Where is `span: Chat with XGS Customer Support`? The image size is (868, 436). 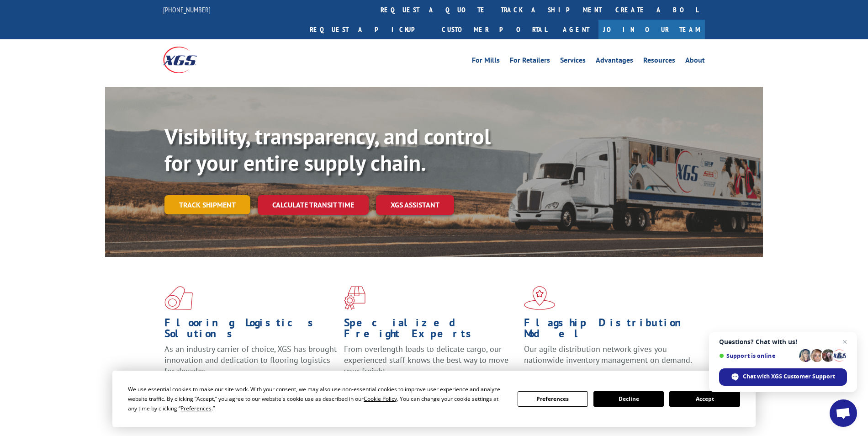 span: Chat with XGS Customer Support is located at coordinates (789, 376).